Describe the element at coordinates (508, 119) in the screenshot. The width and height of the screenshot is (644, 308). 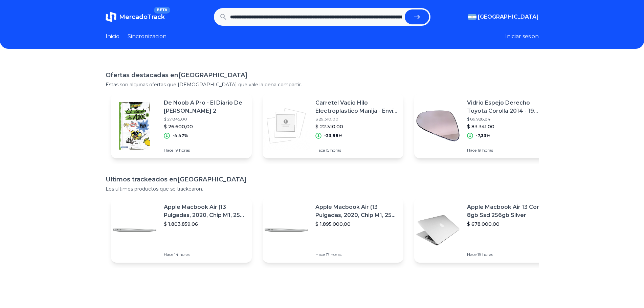
I see `p: $ 89.928,84` at that location.